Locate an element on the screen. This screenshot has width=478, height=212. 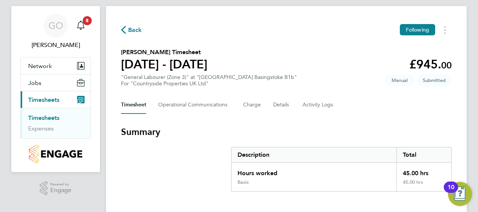
button: Network is located at coordinates (56, 66).